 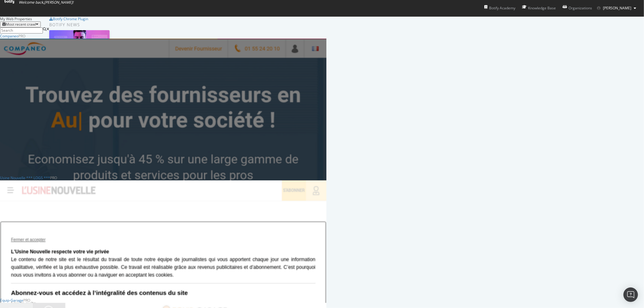 What do you see at coordinates (70, 19) in the screenshot?
I see `div: Botify Chrome Plugin` at bounding box center [70, 19].